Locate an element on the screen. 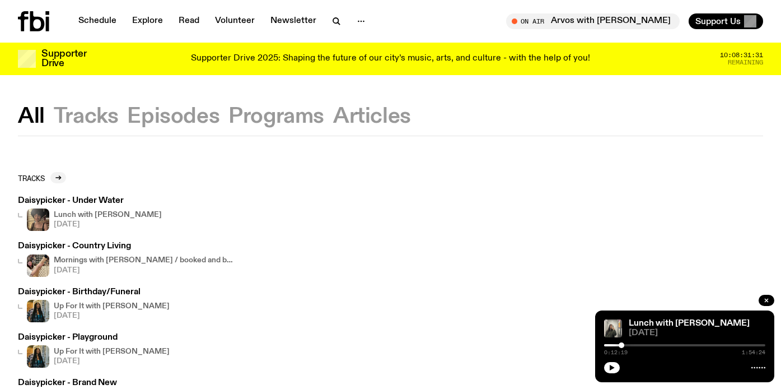  h3: Supporter Drive is located at coordinates (64, 59).